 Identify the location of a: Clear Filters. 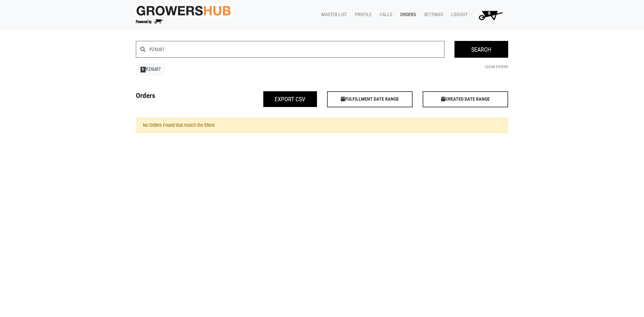
(496, 67).